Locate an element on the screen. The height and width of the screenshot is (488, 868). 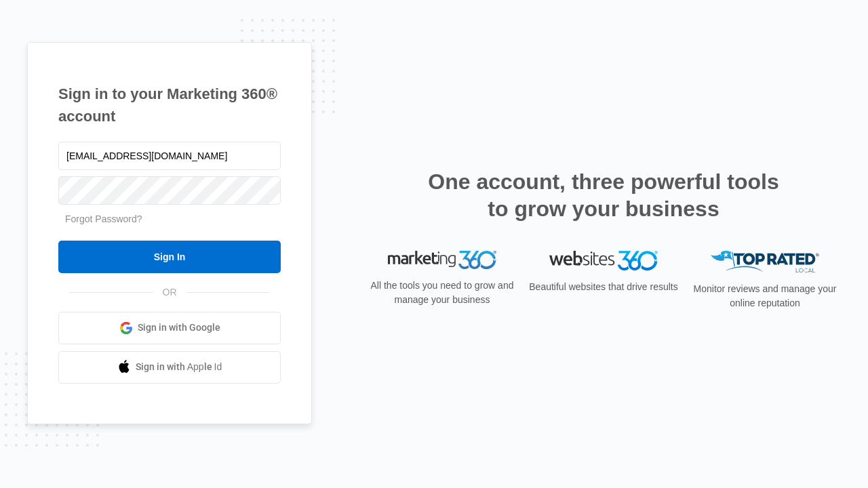
span: OR is located at coordinates (170, 292).